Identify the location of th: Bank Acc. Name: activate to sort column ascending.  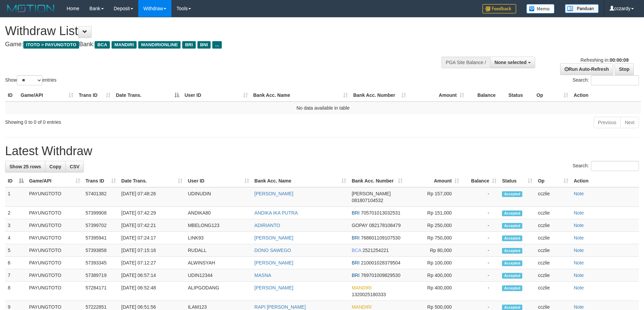
(300, 95).